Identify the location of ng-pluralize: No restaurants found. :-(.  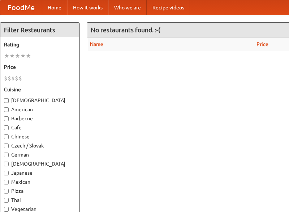
(125, 30).